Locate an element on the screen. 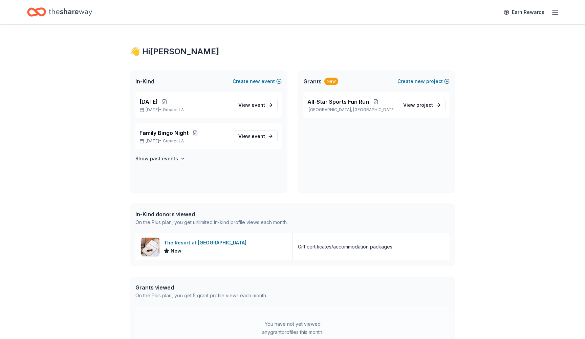 Image resolution: width=585 pixels, height=339 pixels. div: You have not yet viewed any grant profiles this month. is located at coordinates (293, 328).